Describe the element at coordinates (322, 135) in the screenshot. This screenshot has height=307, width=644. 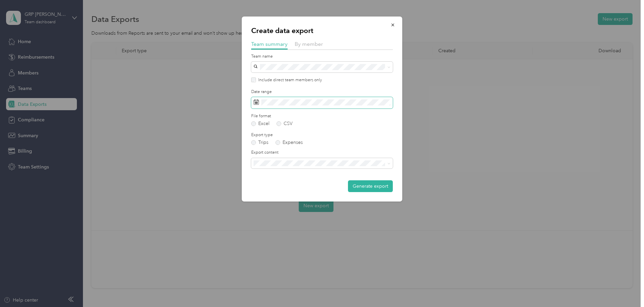
I see `label: Export type` at that location.